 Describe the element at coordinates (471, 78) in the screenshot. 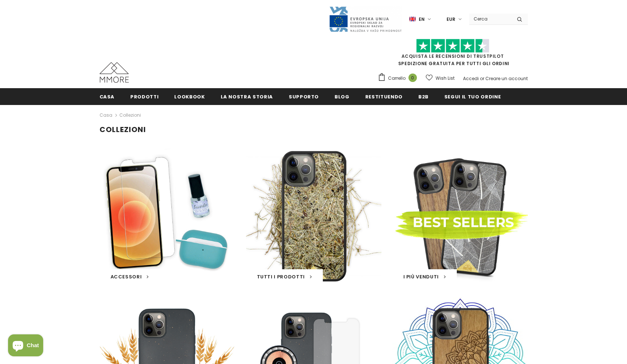

I see `a: Accedi` at that location.